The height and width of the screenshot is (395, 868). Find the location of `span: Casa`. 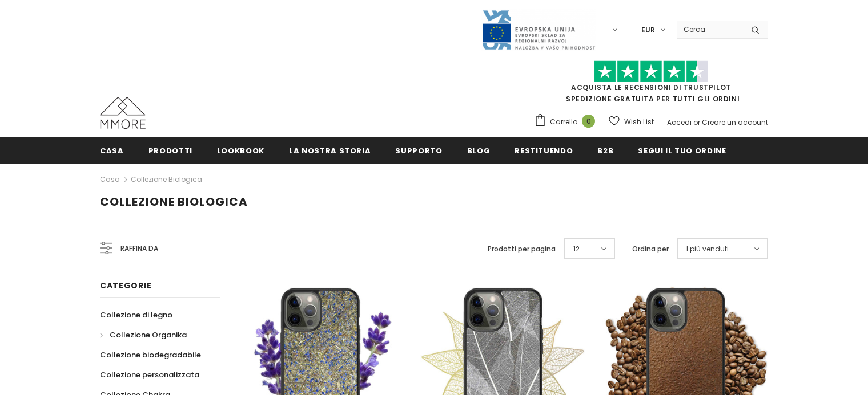

span: Casa is located at coordinates (112, 150).